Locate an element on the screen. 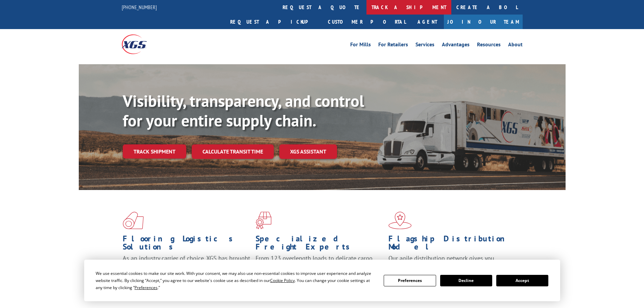  b: Visibility, transparency, and control for your entire supply chain. is located at coordinates (243, 111).